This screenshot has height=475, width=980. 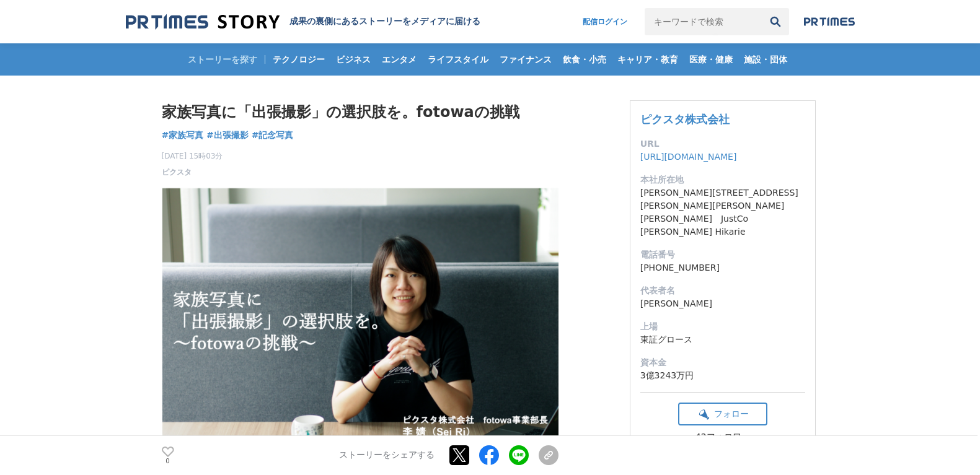 I want to click on div: 42フォロワー, so click(x=723, y=437).